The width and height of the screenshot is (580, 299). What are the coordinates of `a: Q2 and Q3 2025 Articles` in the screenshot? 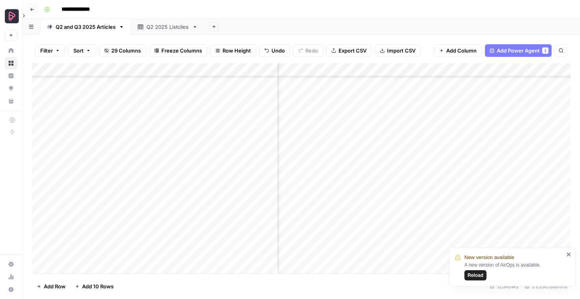 It's located at (86, 27).